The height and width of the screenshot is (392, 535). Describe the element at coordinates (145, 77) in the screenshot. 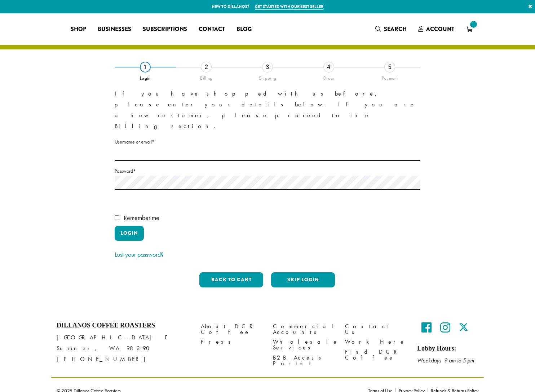

I see `div: Login` at that location.